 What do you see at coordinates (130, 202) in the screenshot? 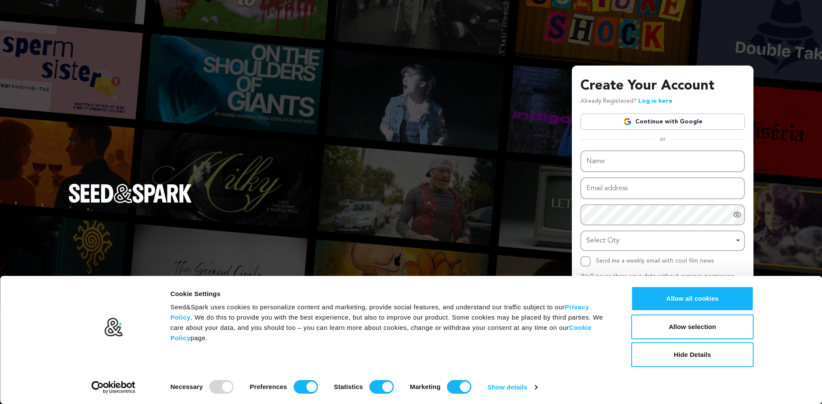
I see `a: Seed&Spark Homepage` at bounding box center [130, 202].